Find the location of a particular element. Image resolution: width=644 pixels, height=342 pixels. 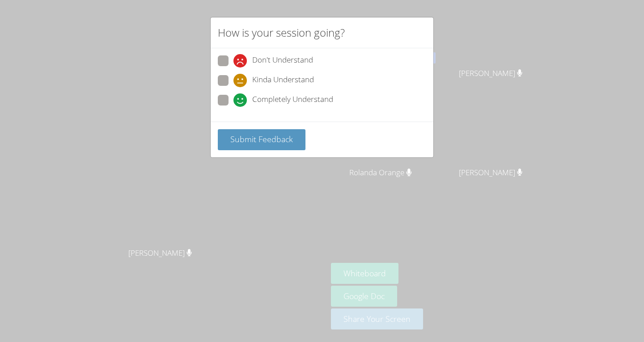

span: Kinda Understand is located at coordinates (283, 80).